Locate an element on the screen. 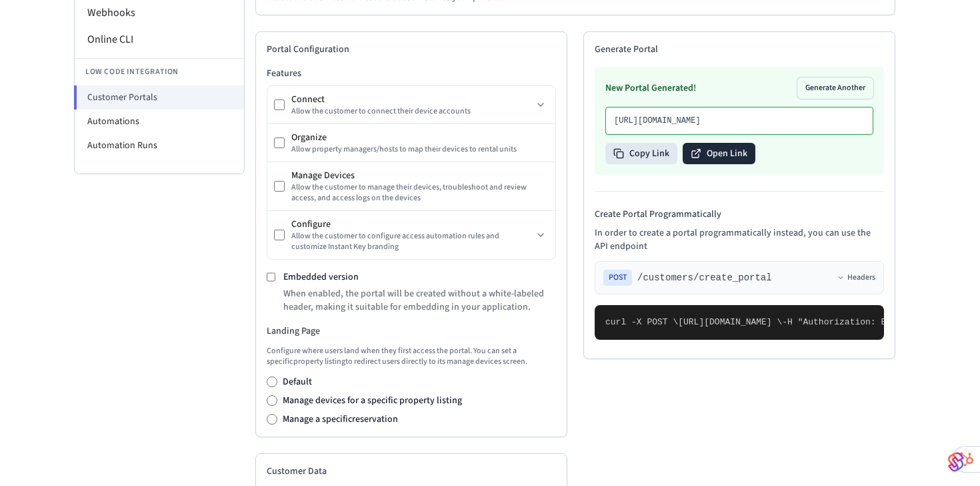 The width and height of the screenshot is (980, 486). div: Allow the customer to configure access automation rules and customize Instant Key branding is located at coordinates (412, 242).